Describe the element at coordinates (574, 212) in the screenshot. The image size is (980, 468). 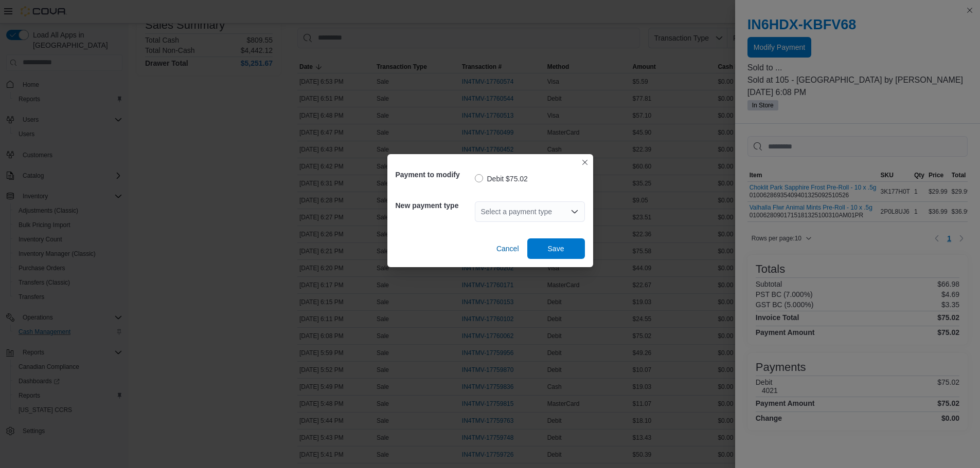
I see `button: Open list of options` at that location.